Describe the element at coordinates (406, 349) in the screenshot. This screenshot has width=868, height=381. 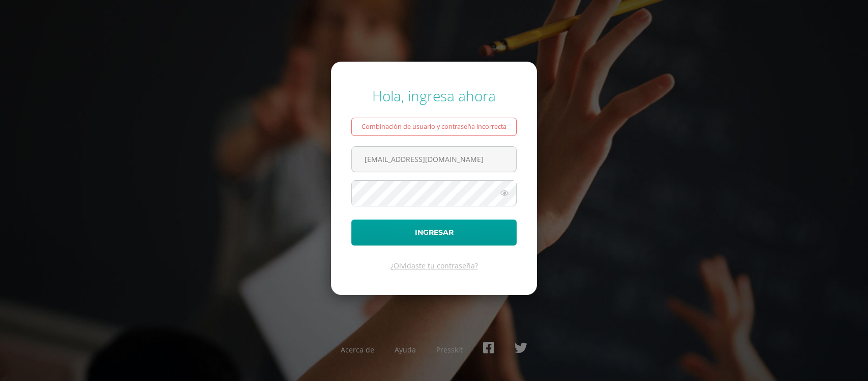
I see `a: Ayuda` at that location.